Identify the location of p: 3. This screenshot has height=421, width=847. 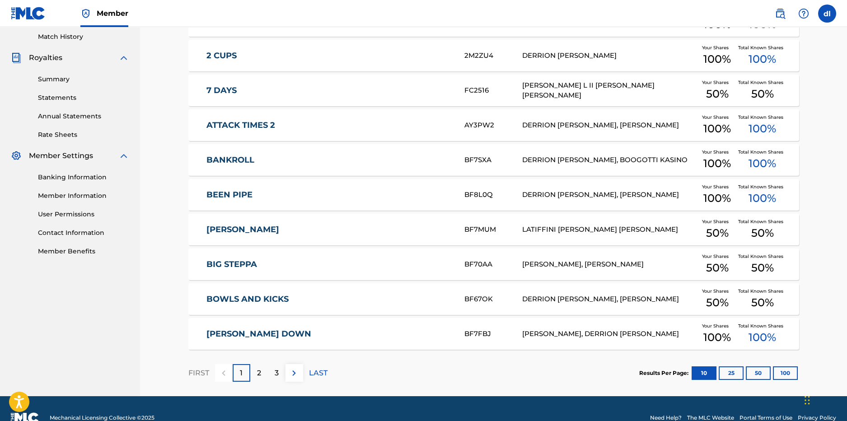
(276, 373).